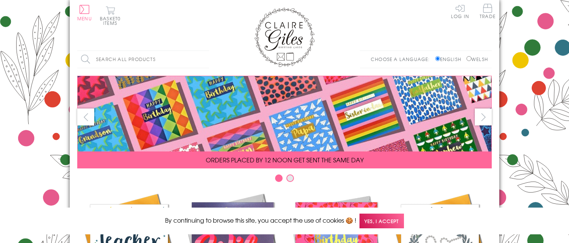  What do you see at coordinates (450, 59) in the screenshot?
I see `label: English` at bounding box center [450, 59].